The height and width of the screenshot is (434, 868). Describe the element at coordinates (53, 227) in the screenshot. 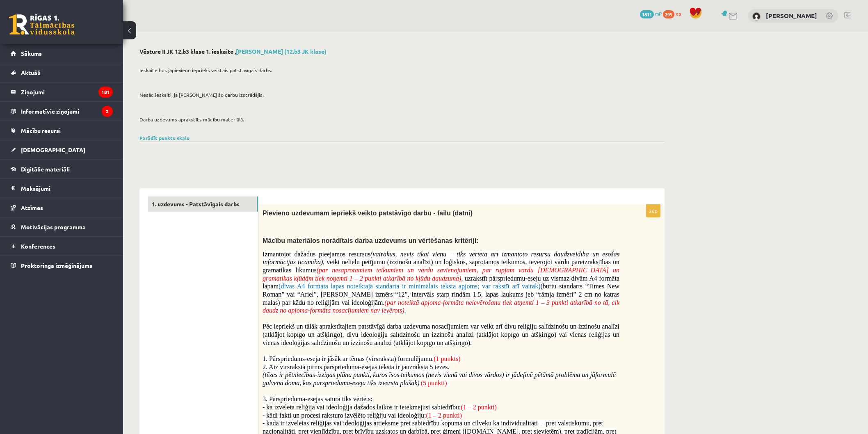

I see `span: Motivācijas programma` at that location.